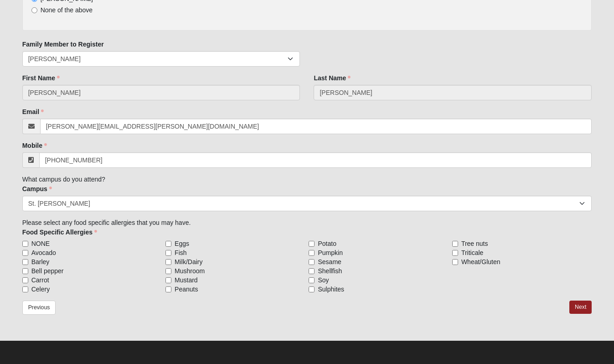  What do you see at coordinates (190, 271) in the screenshot?
I see `span: Mushroom` at bounding box center [190, 271].